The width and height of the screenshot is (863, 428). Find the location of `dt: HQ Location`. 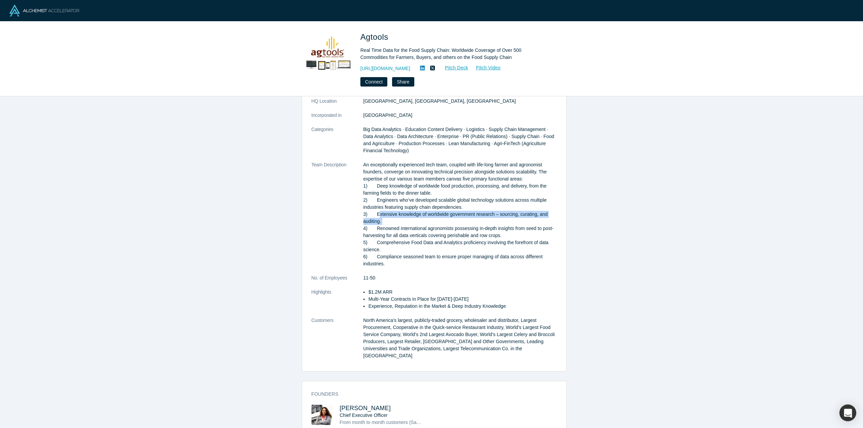

dt: HQ Location is located at coordinates (337, 105).